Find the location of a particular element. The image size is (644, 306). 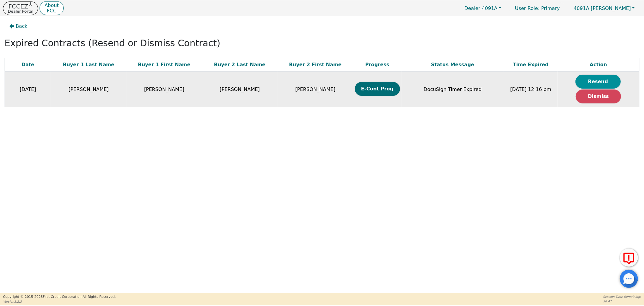

div: Buyer 1 First Name is located at coordinates (164, 65).